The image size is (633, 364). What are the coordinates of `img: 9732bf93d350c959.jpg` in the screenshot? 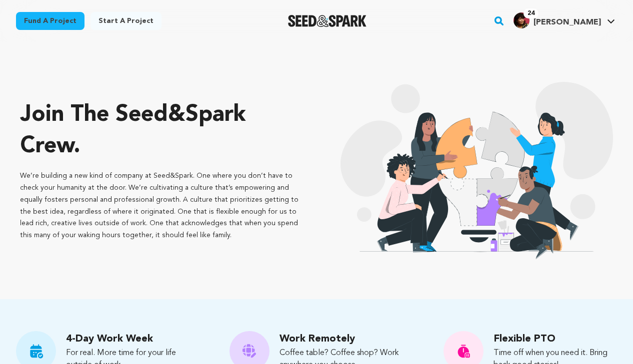 It's located at (521, 21).